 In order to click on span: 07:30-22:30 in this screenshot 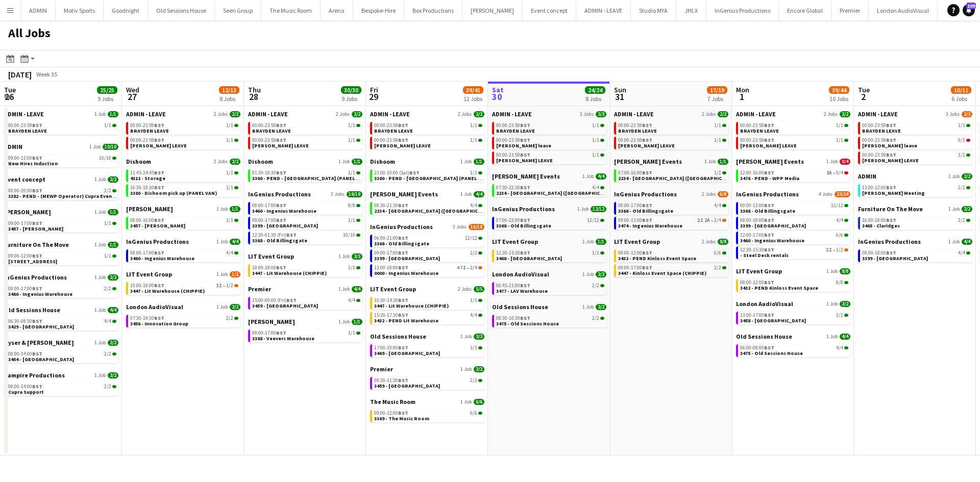, I will do `click(513, 188)`.